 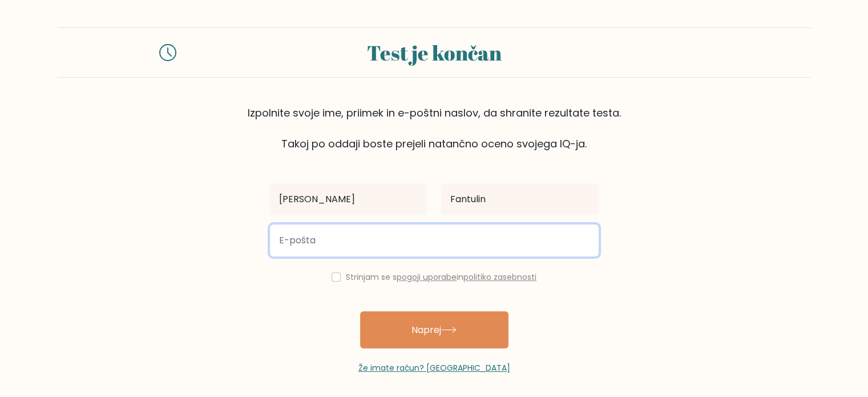 I want to click on font: Naprej, so click(x=427, y=329).